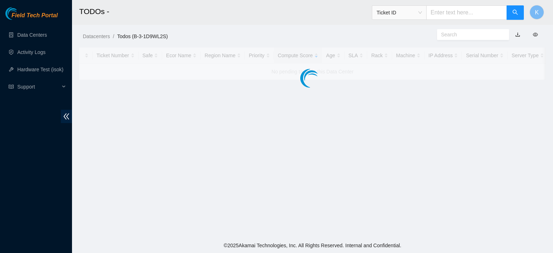 The width and height of the screenshot is (553, 253). What do you see at coordinates (536, 35) in the screenshot?
I see `span: eye` at bounding box center [536, 35].